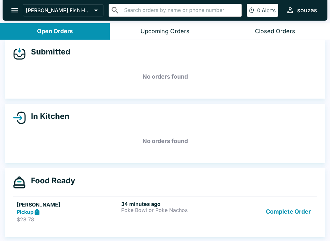 The width and height of the screenshot is (330, 241). I want to click on button: Complete Order, so click(288, 212).